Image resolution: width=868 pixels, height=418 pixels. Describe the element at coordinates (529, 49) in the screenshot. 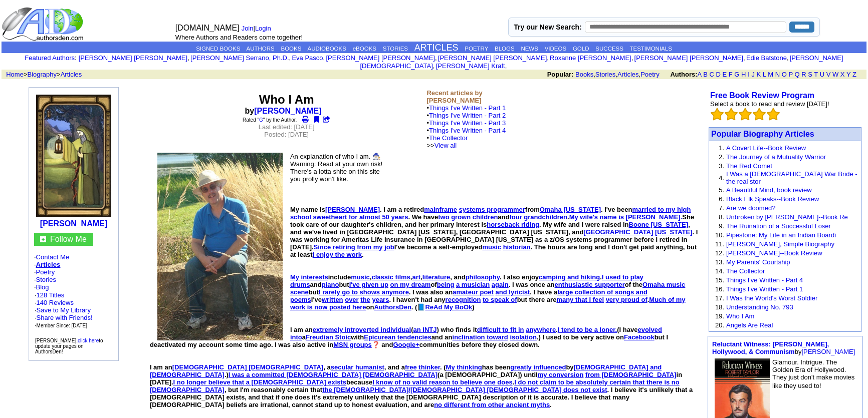

I see `a: NEWS` at that location.